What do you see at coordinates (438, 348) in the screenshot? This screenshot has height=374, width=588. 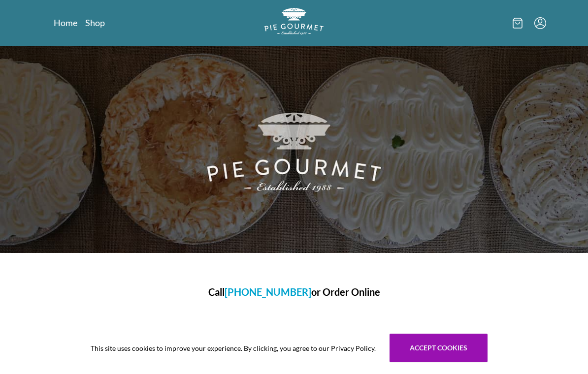 I see `button: Accept cookies` at bounding box center [438, 348].